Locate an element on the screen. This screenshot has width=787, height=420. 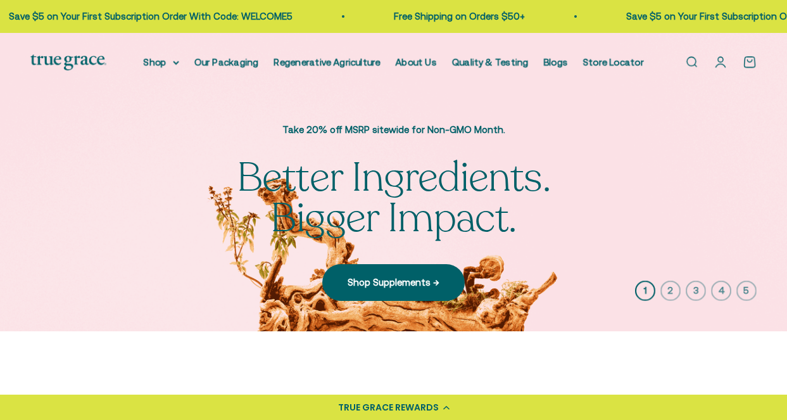
summary: Shop is located at coordinates (161, 62).